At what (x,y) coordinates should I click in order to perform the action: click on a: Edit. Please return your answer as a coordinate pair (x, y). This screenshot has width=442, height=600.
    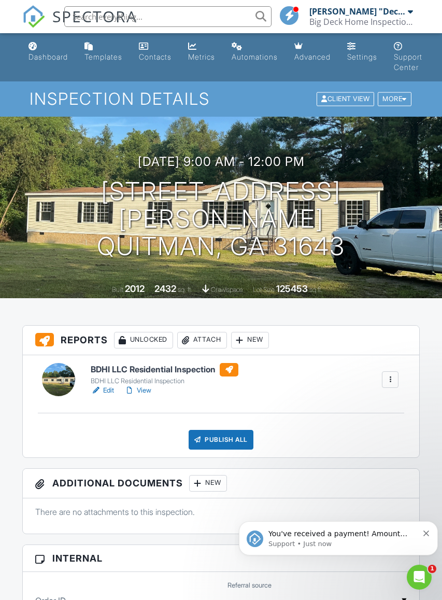
    Looking at the image, I should click on (102, 390).